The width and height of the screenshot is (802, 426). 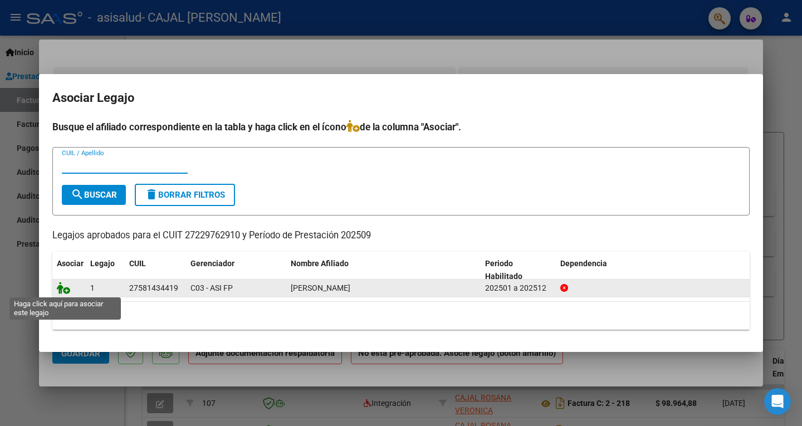 I want to click on mat-icon: delete, so click(x=152, y=194).